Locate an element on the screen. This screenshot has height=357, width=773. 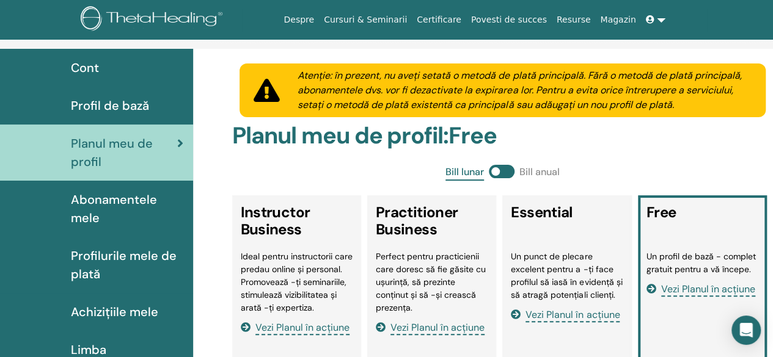
span: Achizițiile mele is located at coordinates (114, 312).